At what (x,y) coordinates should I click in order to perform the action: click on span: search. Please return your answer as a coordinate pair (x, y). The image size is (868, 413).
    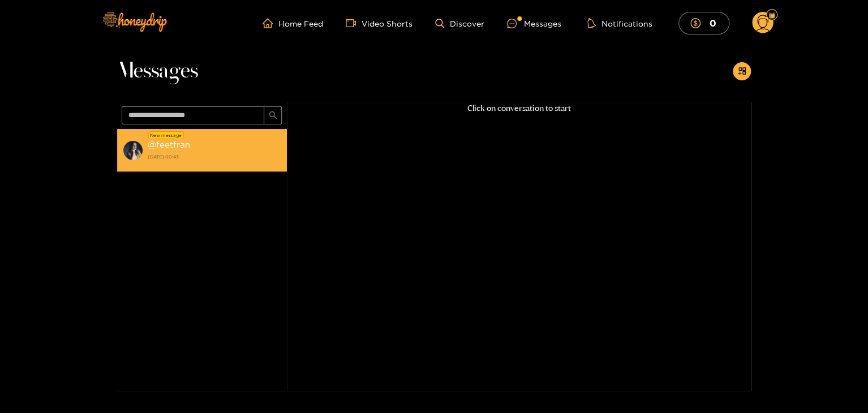
    Looking at the image, I should click on (273, 115).